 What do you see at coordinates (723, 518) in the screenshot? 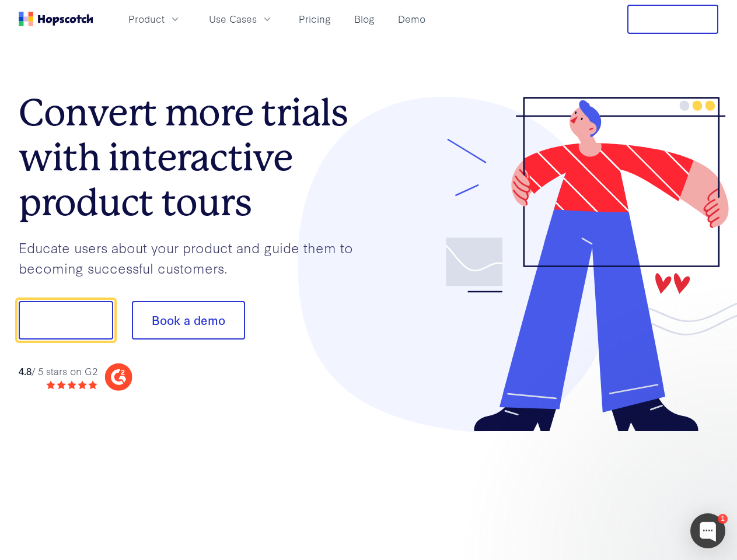
I see `div: 1` at bounding box center [723, 518].